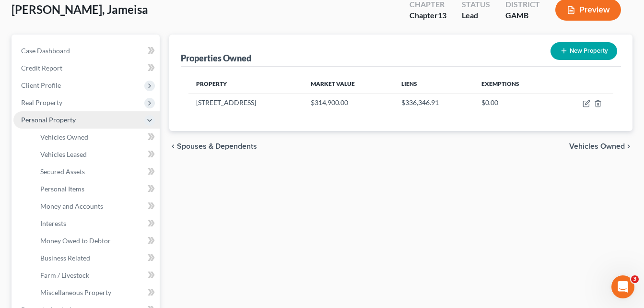  What do you see at coordinates (629, 146) in the screenshot?
I see `i: chevron_right` at bounding box center [629, 146].